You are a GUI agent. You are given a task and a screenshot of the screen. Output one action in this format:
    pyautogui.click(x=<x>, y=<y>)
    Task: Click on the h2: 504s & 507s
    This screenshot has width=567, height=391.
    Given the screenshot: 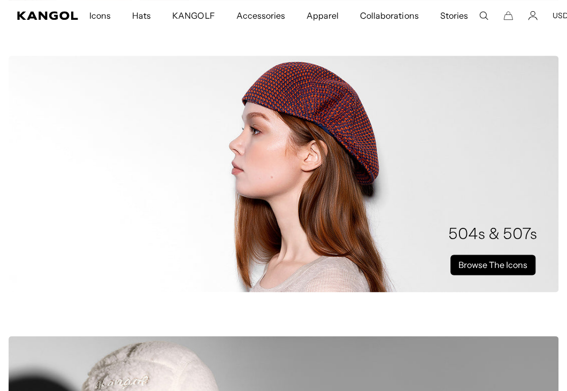 What is the action you would take?
    pyautogui.click(x=493, y=235)
    